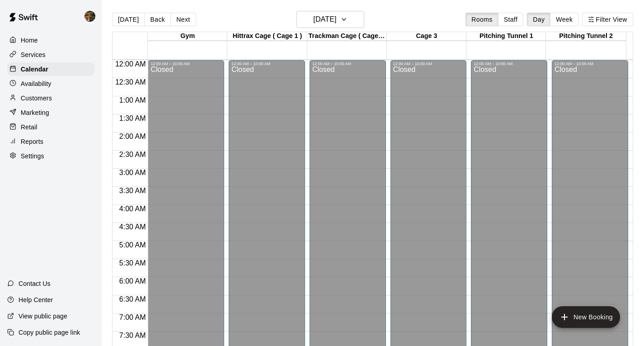  What do you see at coordinates (30, 41) in the screenshot?
I see `p: Home` at bounding box center [30, 41].